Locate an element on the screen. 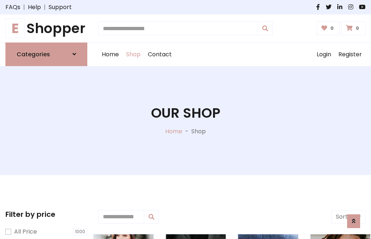 Image resolution: width=371 pixels, height=239 pixels. span: E is located at coordinates (15, 28).